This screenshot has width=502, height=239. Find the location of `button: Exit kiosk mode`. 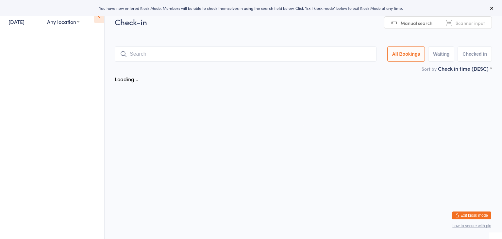

button: Exit kiosk mode is located at coordinates (472, 215).